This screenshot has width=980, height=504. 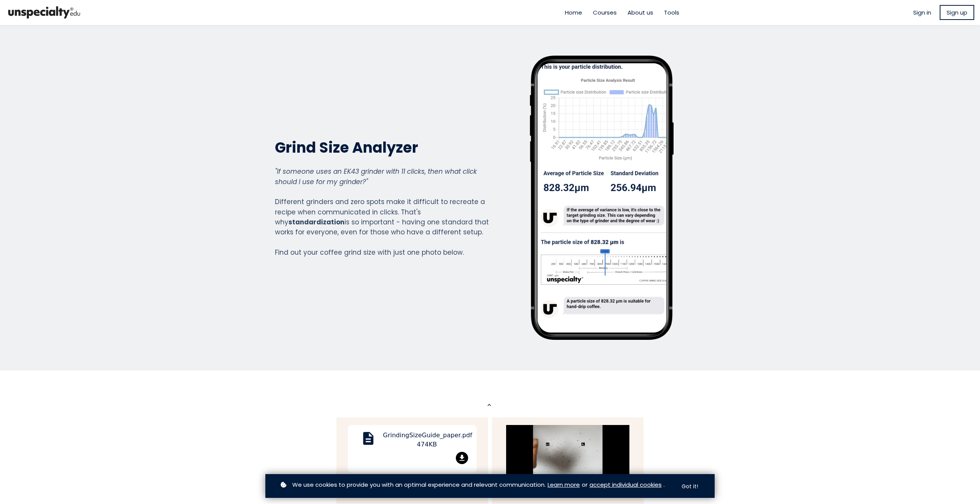 I want to click on img: bc390a18feecddb333977e298b3a00a1.png, so click(x=44, y=12).